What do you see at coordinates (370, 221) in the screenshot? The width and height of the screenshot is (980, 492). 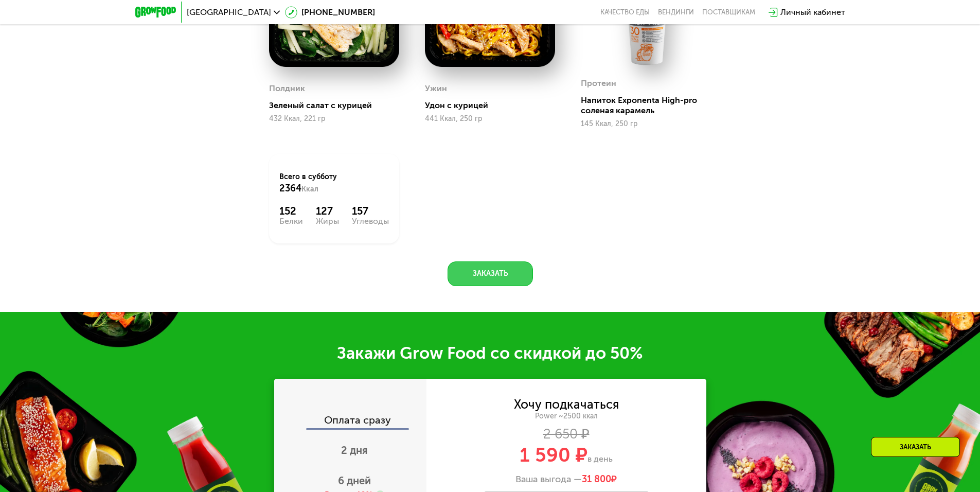 I see `div: Углеводы` at bounding box center [370, 221].